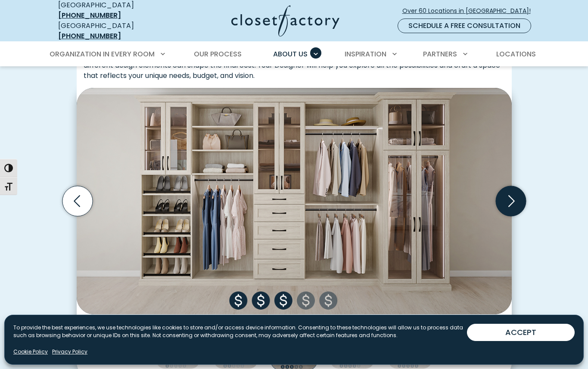 The width and height of the screenshot is (588, 369). What do you see at coordinates (521, 333) in the screenshot?
I see `button: ACCEPT` at bounding box center [521, 333].